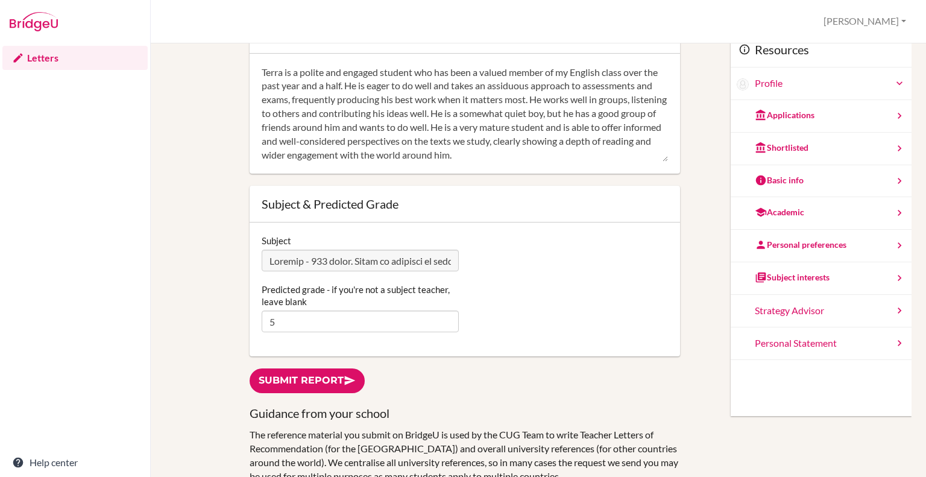 The width and height of the screenshot is (926, 477). What do you see at coordinates (792, 277) in the screenshot?
I see `div: Subject interests` at bounding box center [792, 277].